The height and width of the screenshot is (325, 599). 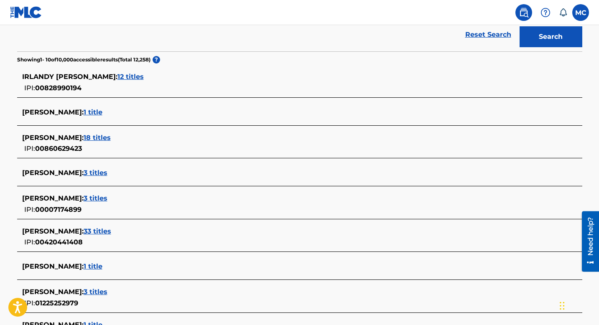 What do you see at coordinates (130, 76) in the screenshot?
I see `span: 12 titles` at bounding box center [130, 76].